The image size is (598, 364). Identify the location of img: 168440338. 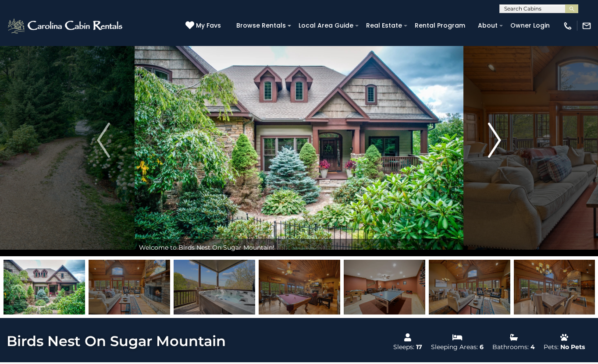
(44, 287).